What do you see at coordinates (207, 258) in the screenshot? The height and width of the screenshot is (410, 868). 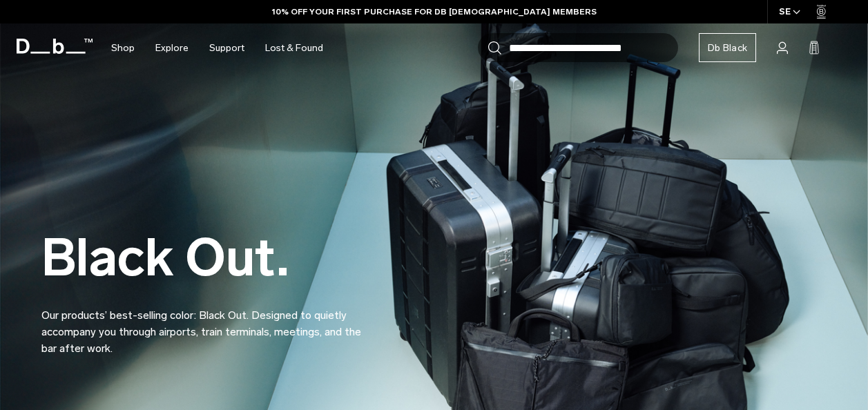 I see `h2: Black Out.` at bounding box center [207, 258].